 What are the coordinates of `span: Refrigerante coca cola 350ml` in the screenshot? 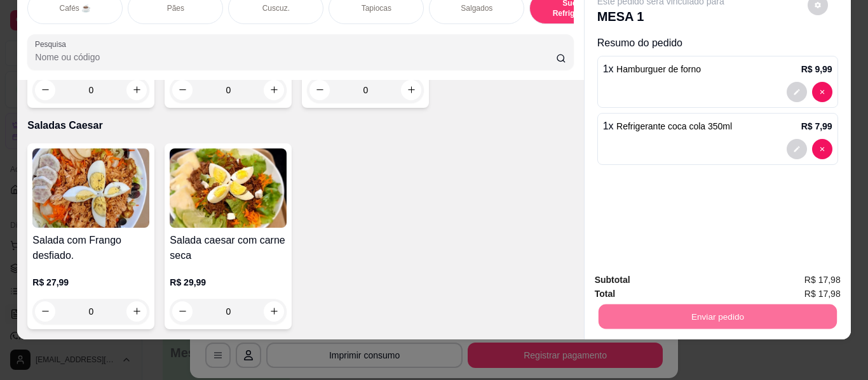 It's located at (674, 126).